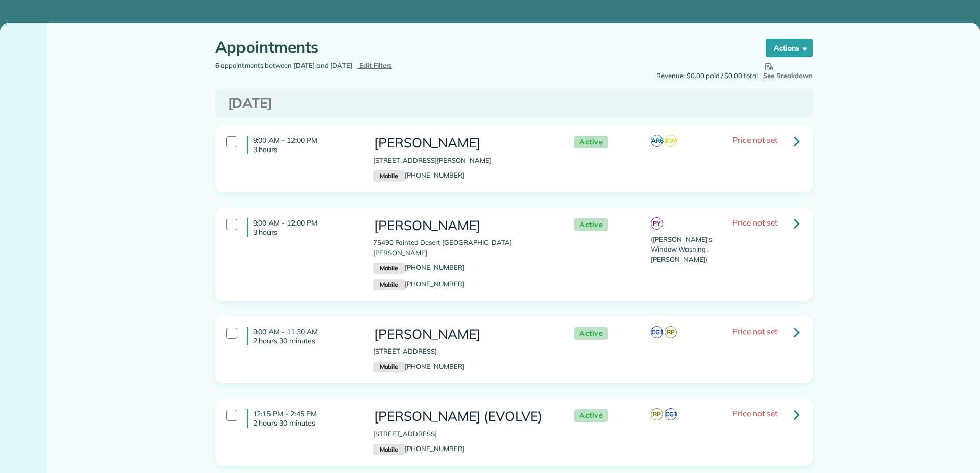  What do you see at coordinates (789, 48) in the screenshot?
I see `button: Actions` at bounding box center [789, 48].